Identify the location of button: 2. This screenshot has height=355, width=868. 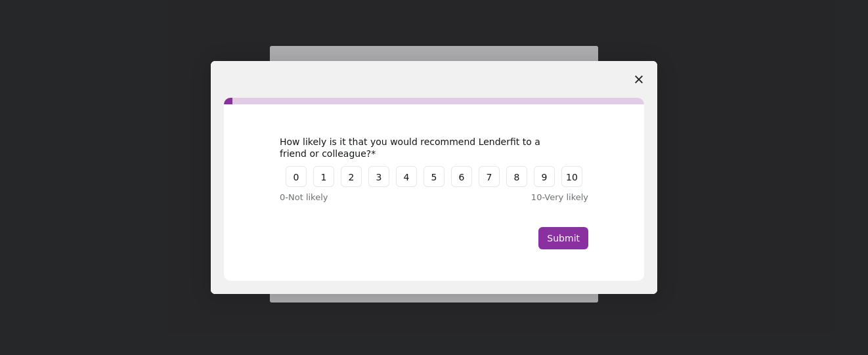
(351, 176).